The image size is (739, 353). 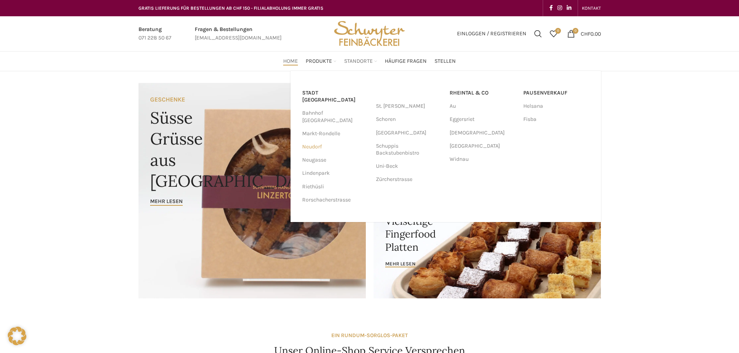 I want to click on span: GRATIS LIEFERUNG FÜR BESTELLUNGEN AB CHF 150 - FILIALABHOLUNG IMMER GRATIS, so click(x=231, y=8).